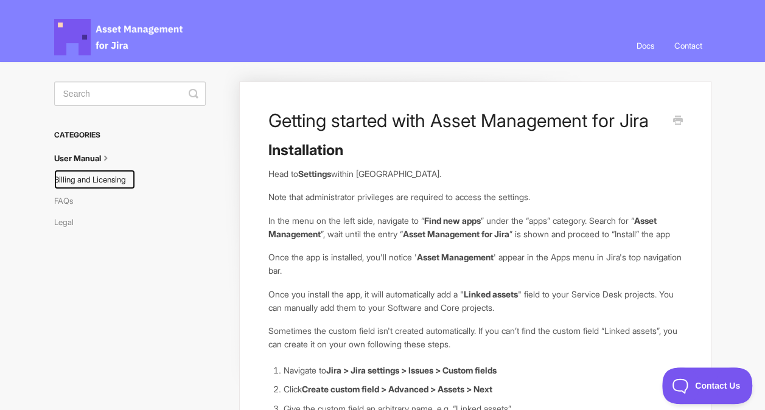  What do you see at coordinates (475, 197) in the screenshot?
I see `p: Note that administrator privileges are required to access the settings.` at bounding box center [475, 197].